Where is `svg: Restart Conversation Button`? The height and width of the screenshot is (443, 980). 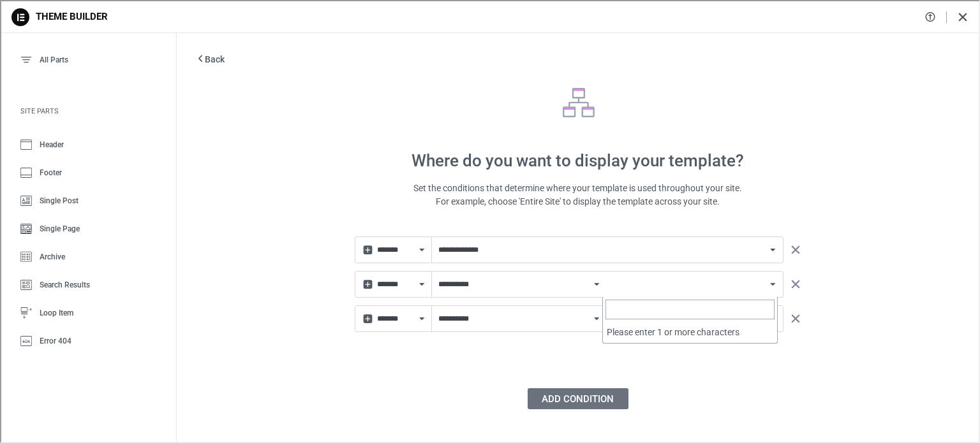 svg: Restart Conversation Button is located at coordinates (212, 16).